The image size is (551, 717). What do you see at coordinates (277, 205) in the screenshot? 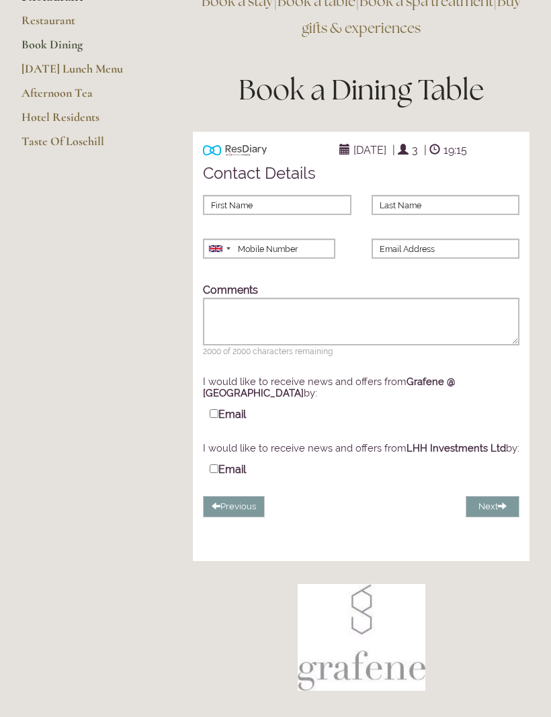
I see `input: A First Name is Required` at bounding box center [277, 205].